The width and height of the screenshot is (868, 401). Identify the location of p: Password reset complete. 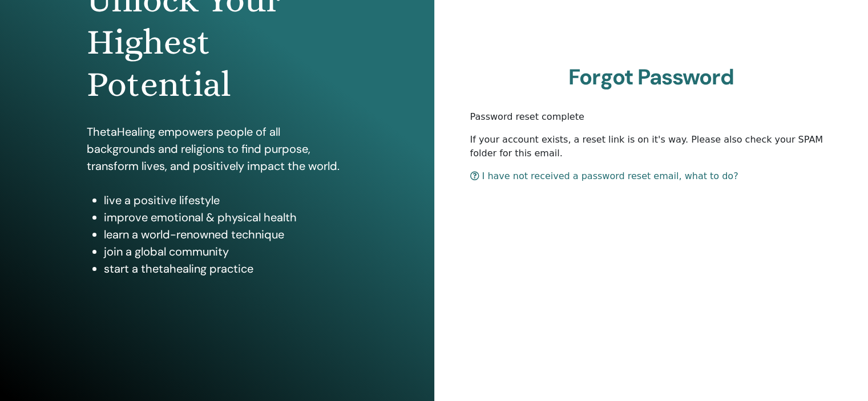
(651, 117).